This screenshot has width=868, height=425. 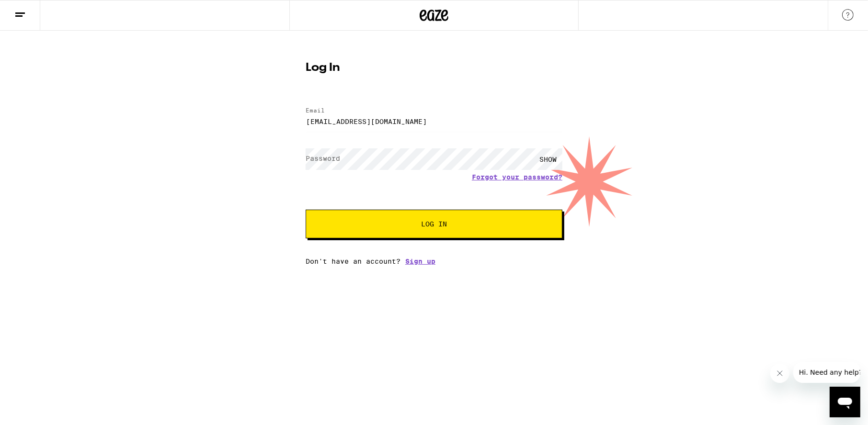 I want to click on label: Email, so click(x=315, y=110).